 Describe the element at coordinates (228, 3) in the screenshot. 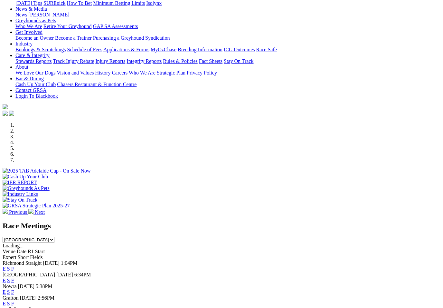

I see `div: Wagering` at that location.